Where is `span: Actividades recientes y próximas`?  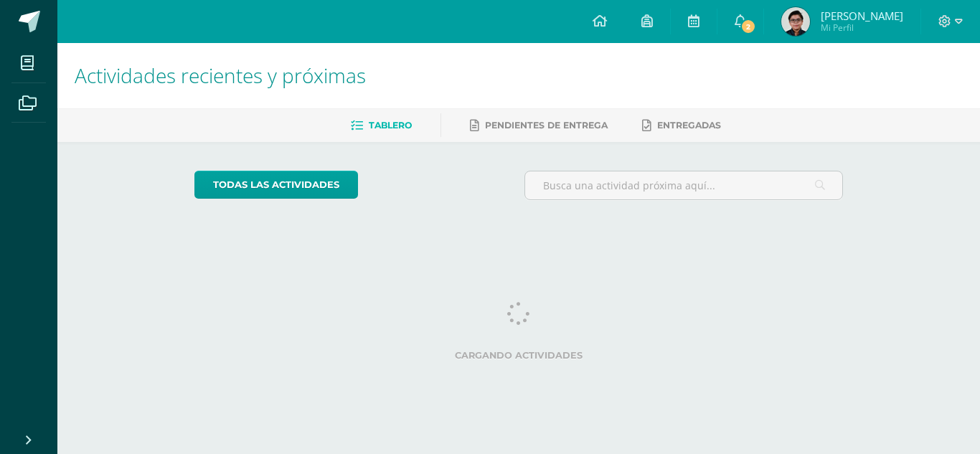
span: Actividades recientes y próximas is located at coordinates (220, 76).